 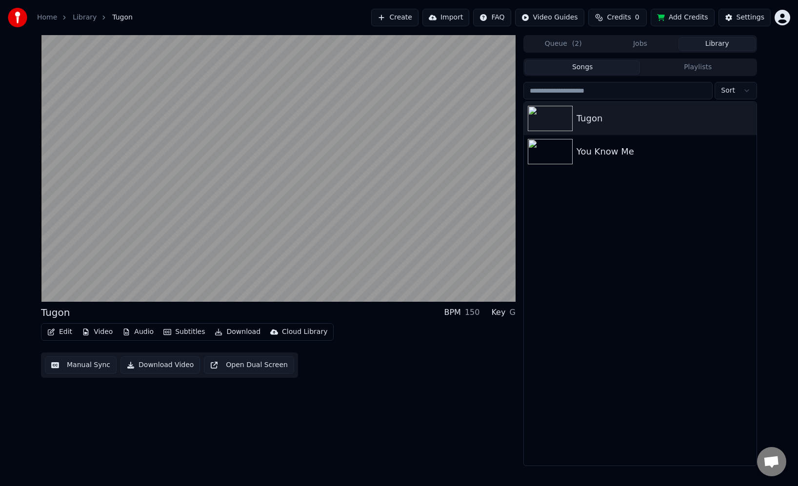 I want to click on span: Tugon, so click(x=122, y=18).